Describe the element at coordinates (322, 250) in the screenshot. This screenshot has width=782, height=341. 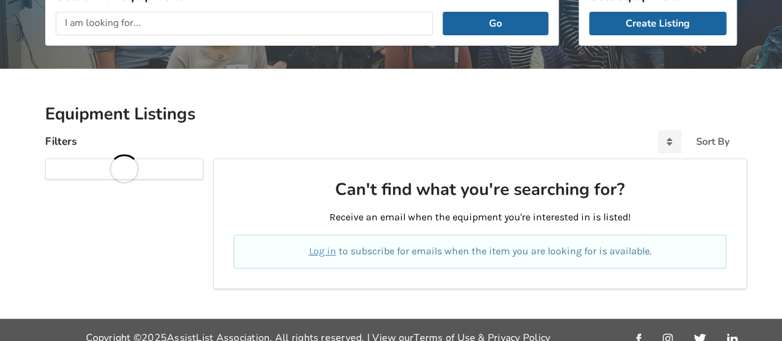
I see `a: Log in` at that location.